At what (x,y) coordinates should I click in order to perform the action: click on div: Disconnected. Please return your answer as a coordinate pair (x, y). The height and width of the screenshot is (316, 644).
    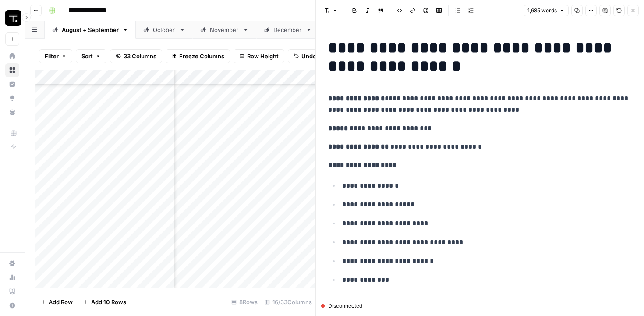
    Looking at the image, I should click on (480, 306).